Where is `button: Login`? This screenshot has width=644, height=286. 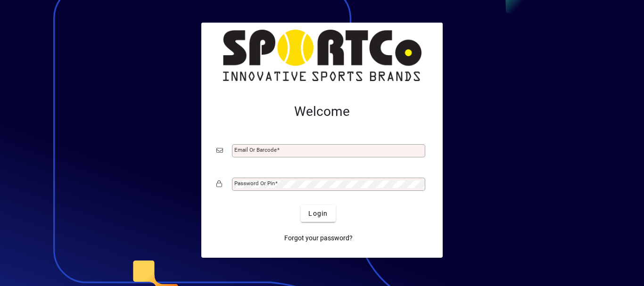 button: Login is located at coordinates (318, 213).